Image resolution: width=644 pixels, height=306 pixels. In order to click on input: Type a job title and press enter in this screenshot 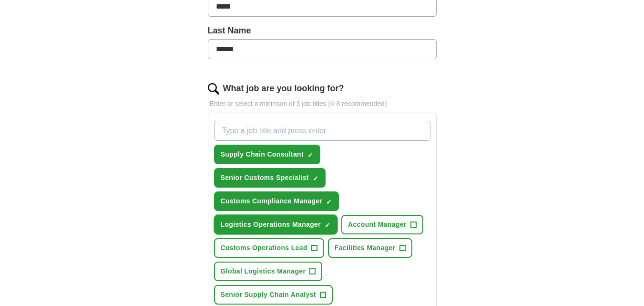, I will do `click(322, 131)`.